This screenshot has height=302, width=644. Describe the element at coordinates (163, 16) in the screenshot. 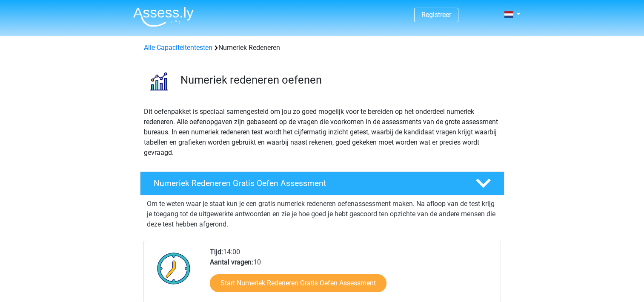

I see `img: Assessly` at that location.